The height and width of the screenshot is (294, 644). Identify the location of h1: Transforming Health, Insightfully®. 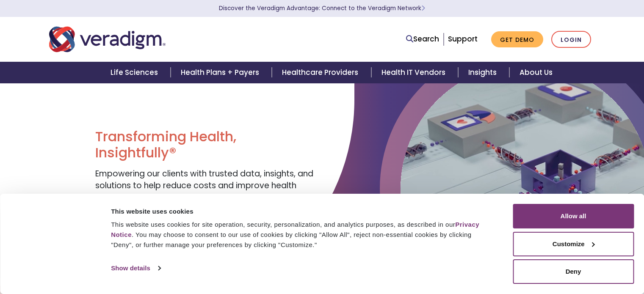
(205, 144).